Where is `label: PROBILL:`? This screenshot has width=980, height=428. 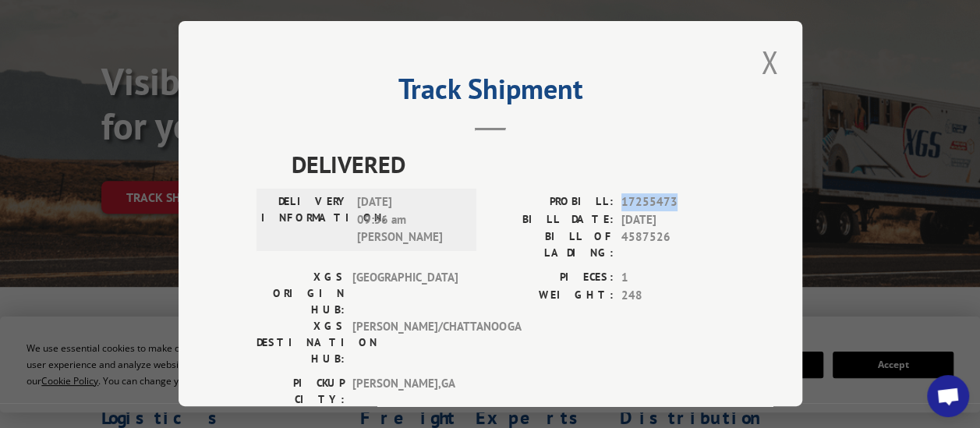
label: PROBILL: is located at coordinates (552, 202).